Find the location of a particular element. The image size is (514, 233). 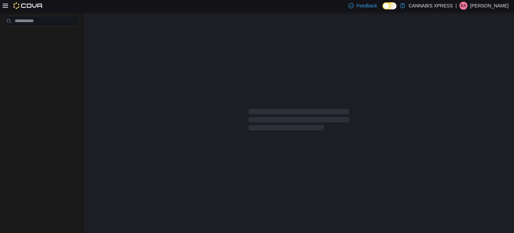

span: KA is located at coordinates (464, 6).